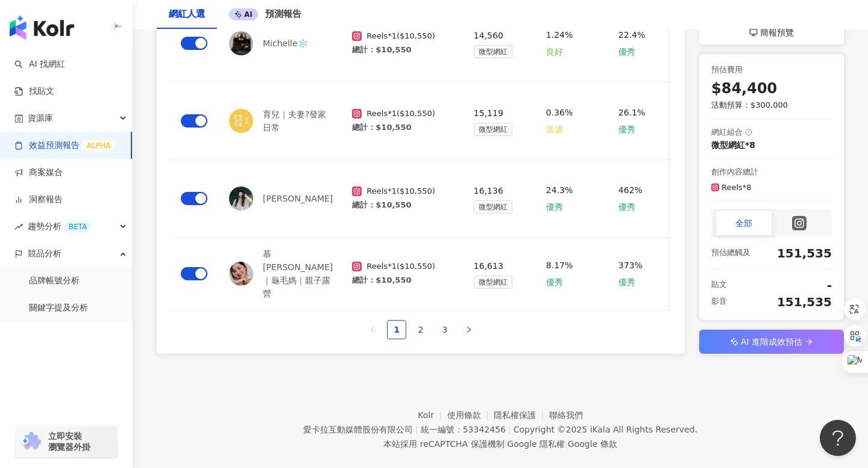  What do you see at coordinates (727, 133) in the screenshot?
I see `div: 網紅組合` at bounding box center [727, 133].